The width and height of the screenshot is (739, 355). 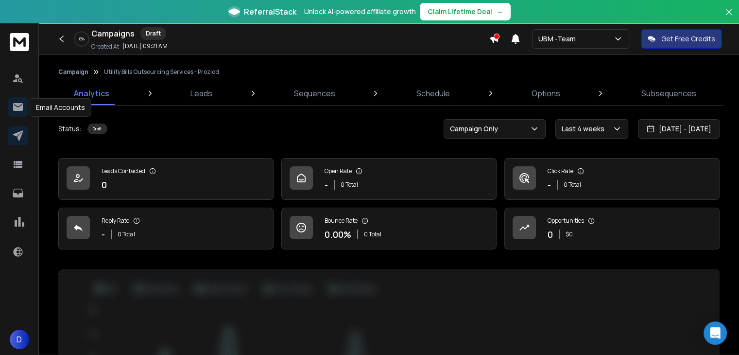 I want to click on p: Status:, so click(x=70, y=129).